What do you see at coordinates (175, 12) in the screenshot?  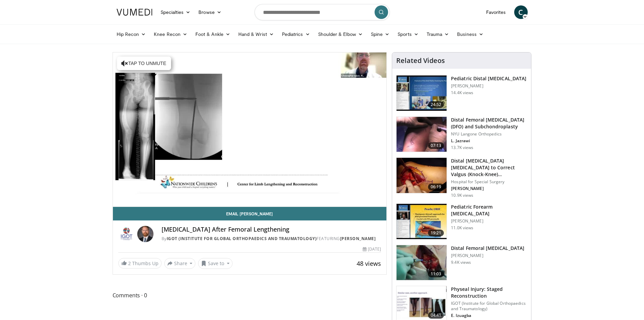 I see `a: Specialties` at bounding box center [175, 12].